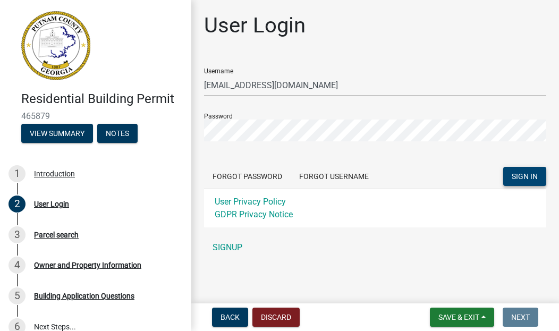 The height and width of the screenshot is (331, 559). Describe the element at coordinates (56, 235) in the screenshot. I see `div: Parcel search` at that location.